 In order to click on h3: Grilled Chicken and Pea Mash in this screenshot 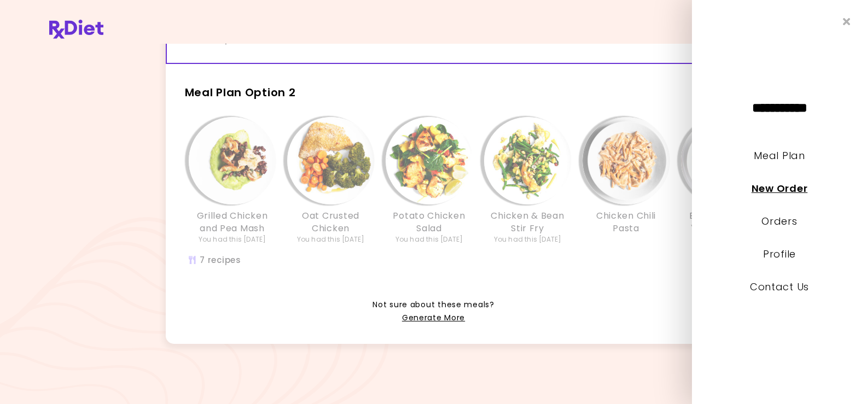, I will do `click(232, 222)`.